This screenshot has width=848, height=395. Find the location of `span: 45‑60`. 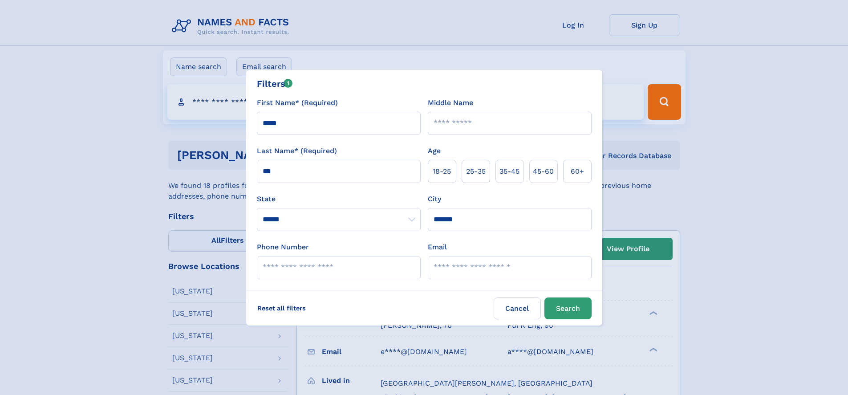

span: 45‑60 is located at coordinates (543, 171).